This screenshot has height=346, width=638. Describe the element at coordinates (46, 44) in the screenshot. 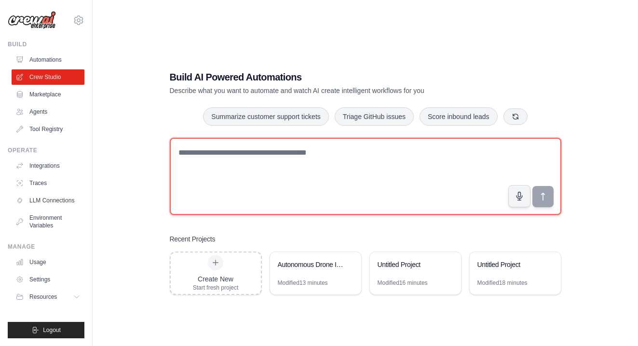

I see `div: Build` at that location.